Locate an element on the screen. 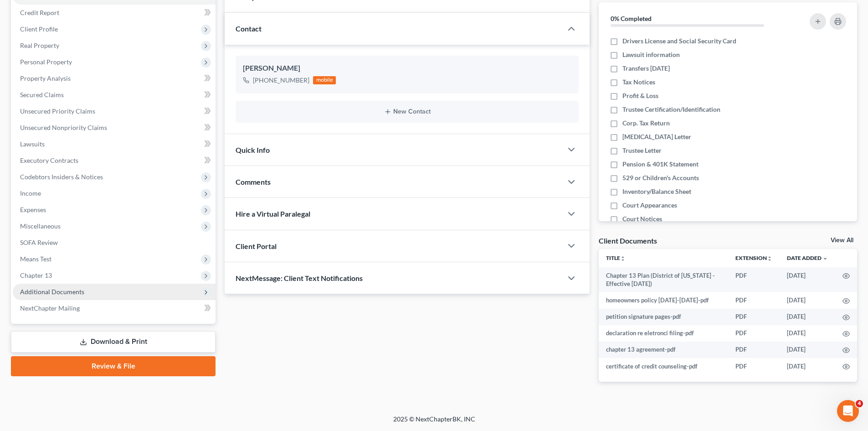 The height and width of the screenshot is (431, 868). a: SOFA Review is located at coordinates (114, 242).